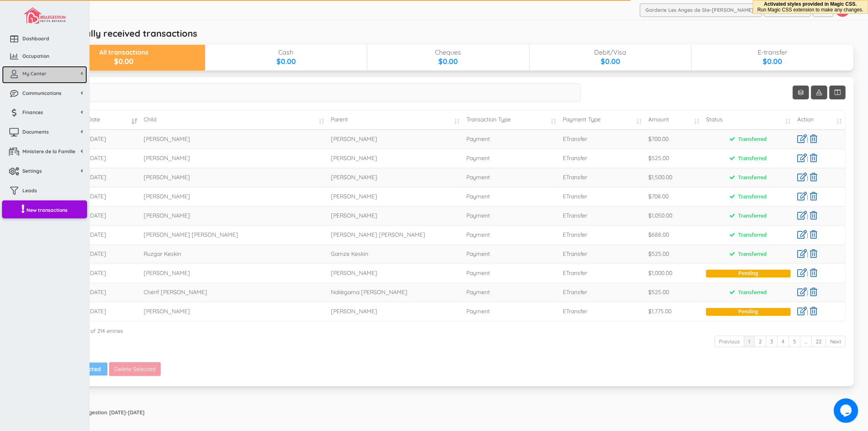 The image size is (868, 431). What do you see at coordinates (29, 190) in the screenshot?
I see `span: Leads` at bounding box center [29, 190].